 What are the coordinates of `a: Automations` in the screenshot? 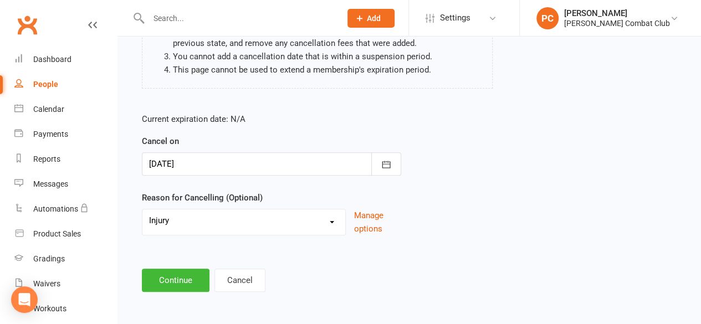 It's located at (65, 209).